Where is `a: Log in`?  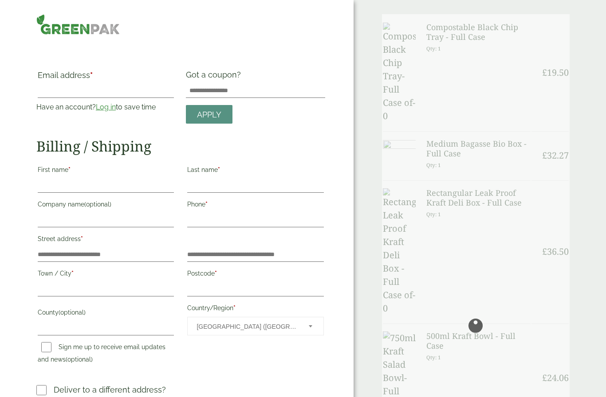 a: Log in is located at coordinates (106, 107).